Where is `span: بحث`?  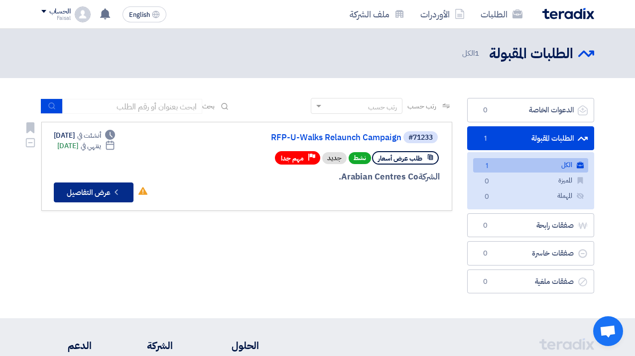
span: بحث is located at coordinates (209, 106).